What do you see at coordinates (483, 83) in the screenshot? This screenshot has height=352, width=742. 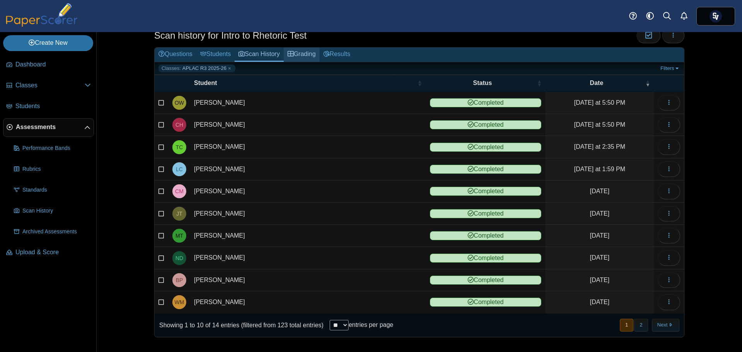 I see `span: Status` at bounding box center [483, 83].